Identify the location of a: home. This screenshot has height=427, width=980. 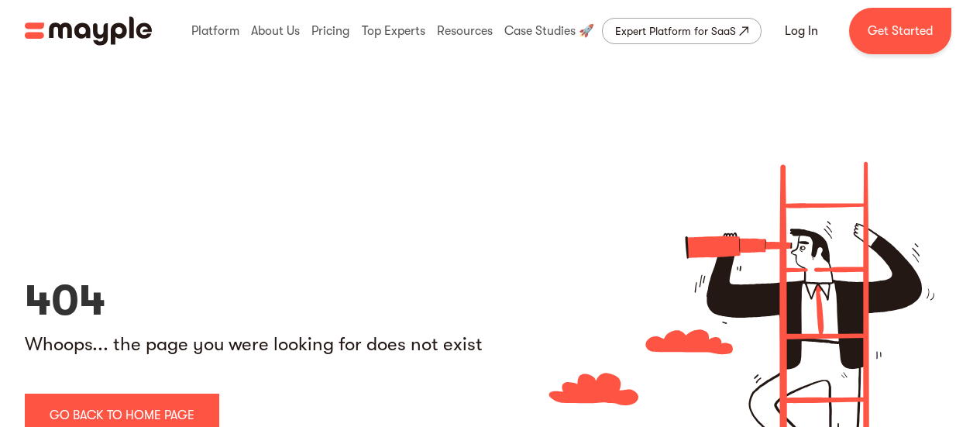
(88, 31).